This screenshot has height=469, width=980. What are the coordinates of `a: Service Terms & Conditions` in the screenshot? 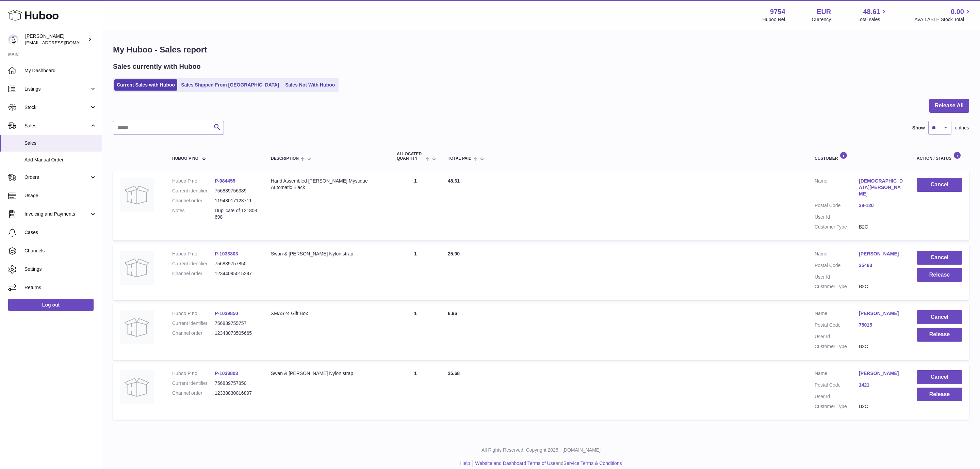 It's located at (593, 463).